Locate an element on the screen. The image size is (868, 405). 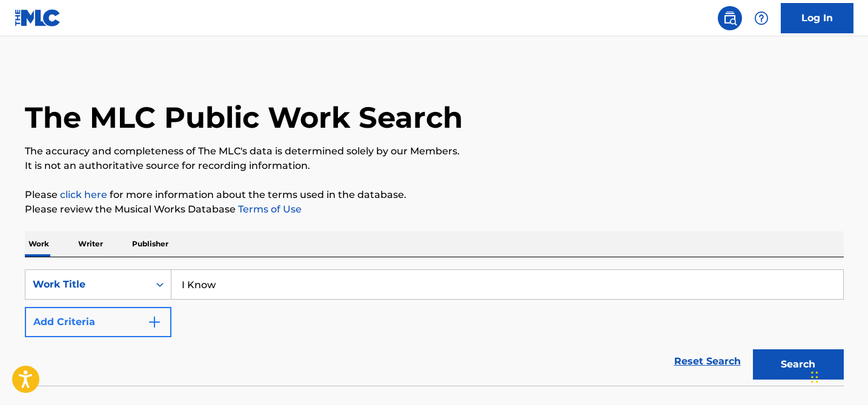
p: Writer is located at coordinates (91, 244).